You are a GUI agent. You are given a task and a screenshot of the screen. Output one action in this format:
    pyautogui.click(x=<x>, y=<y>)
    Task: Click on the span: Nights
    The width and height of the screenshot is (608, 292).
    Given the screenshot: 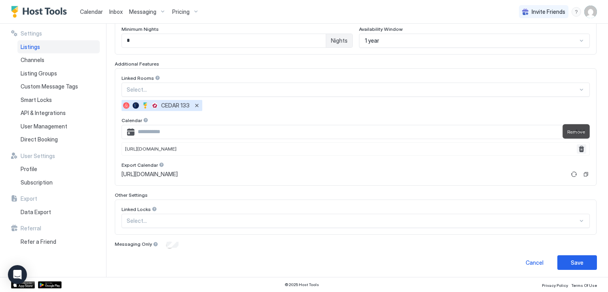 What is the action you would take?
    pyautogui.click(x=339, y=41)
    